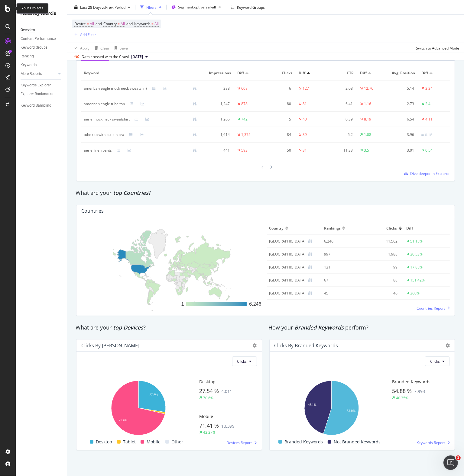  Describe the element at coordinates (41, 39) in the screenshot. I see `a: Content Performance` at that location.